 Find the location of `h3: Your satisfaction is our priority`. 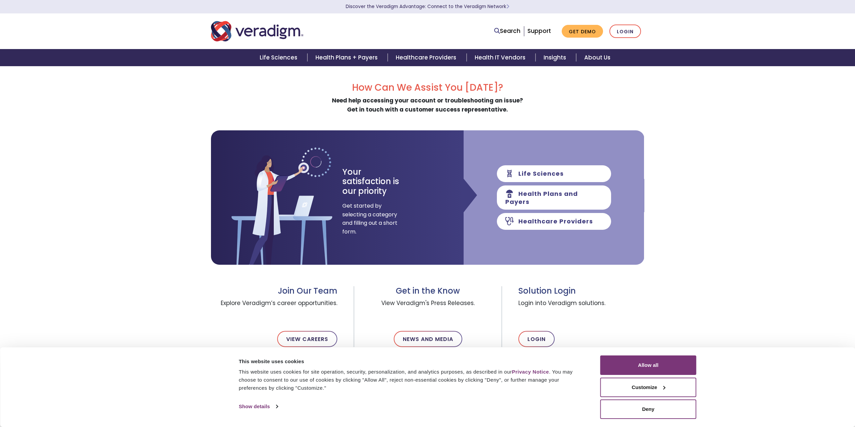

h3: Your satisfaction is our priority is located at coordinates (377, 182).